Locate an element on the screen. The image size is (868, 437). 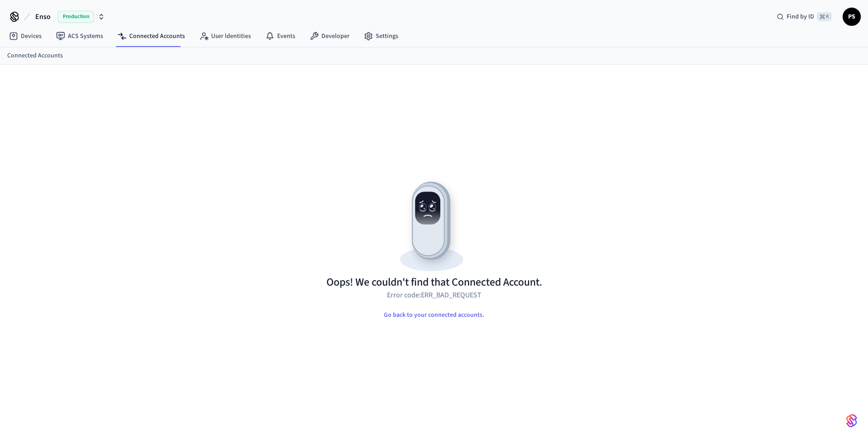
button: Go back to your connected accounts. is located at coordinates (434, 315).